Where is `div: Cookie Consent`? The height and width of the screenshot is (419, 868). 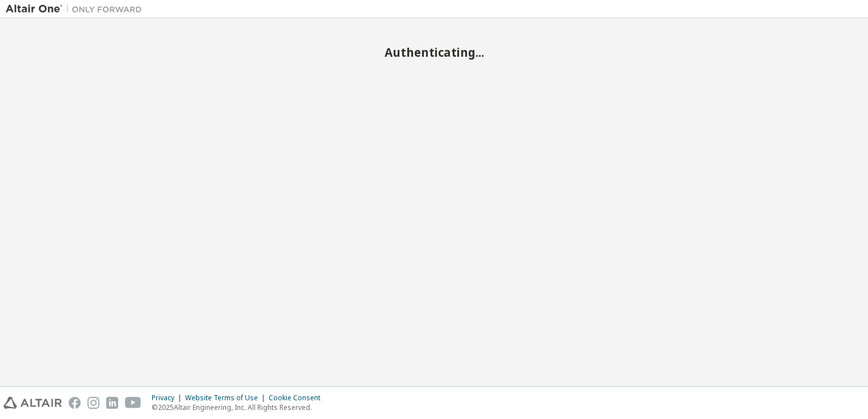 div: Cookie Consent is located at coordinates (298, 398).